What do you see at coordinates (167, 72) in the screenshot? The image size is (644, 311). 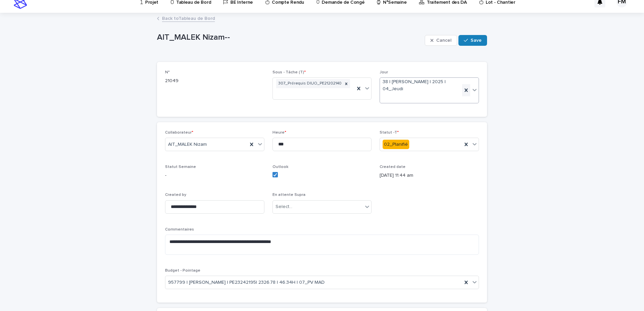 I see `span: N°` at bounding box center [167, 72].